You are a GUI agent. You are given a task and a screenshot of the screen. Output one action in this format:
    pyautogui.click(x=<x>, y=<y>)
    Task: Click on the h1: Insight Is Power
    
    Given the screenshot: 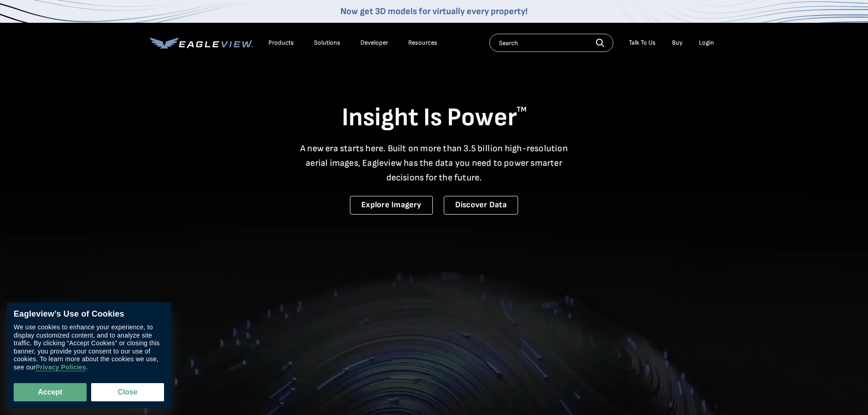 What is the action you would take?
    pyautogui.click(x=434, y=118)
    